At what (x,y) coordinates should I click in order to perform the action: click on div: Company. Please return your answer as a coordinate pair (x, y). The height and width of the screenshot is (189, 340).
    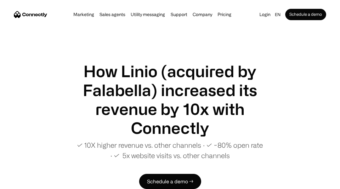
    Looking at the image, I should click on (202, 14).